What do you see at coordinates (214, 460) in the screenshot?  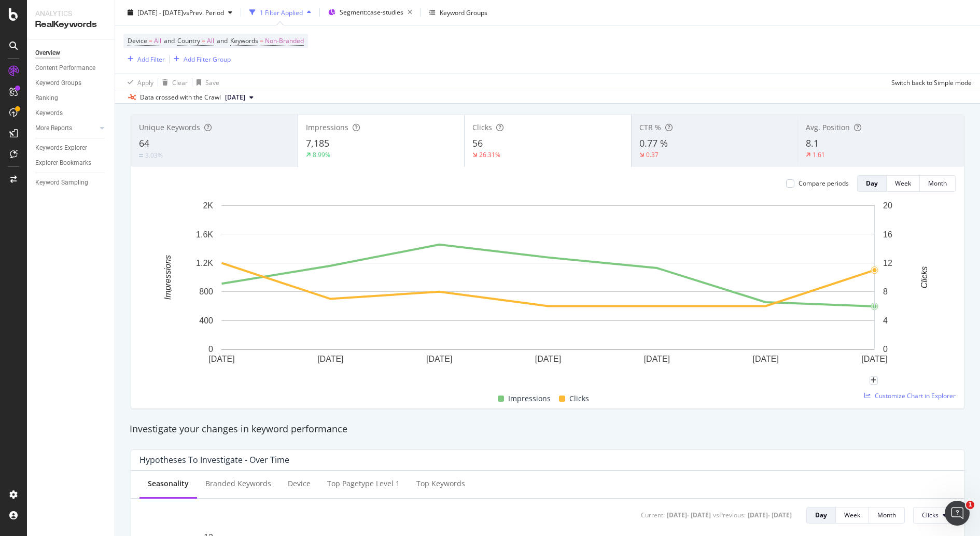 I see `div: Hypotheses to Investigate - Over Time` at bounding box center [214, 460].